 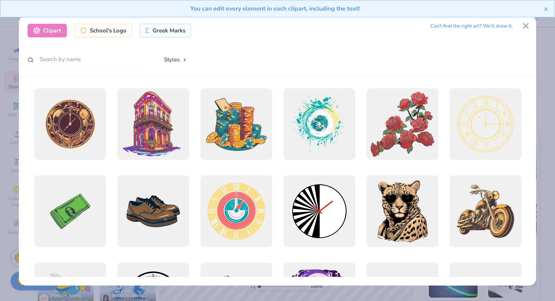 What do you see at coordinates (88, 59) in the screenshot?
I see `input: Search by name` at bounding box center [88, 59].